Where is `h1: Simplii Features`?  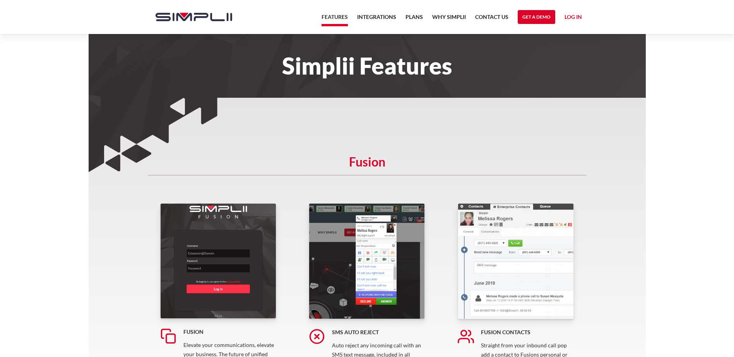 h1: Simplii Features is located at coordinates (367, 66).